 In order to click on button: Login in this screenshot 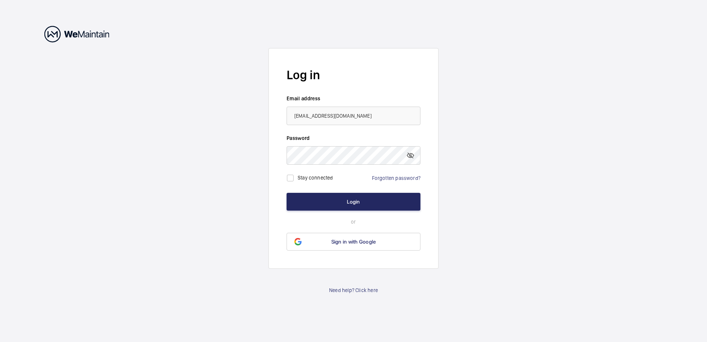, I will do `click(354, 202)`.